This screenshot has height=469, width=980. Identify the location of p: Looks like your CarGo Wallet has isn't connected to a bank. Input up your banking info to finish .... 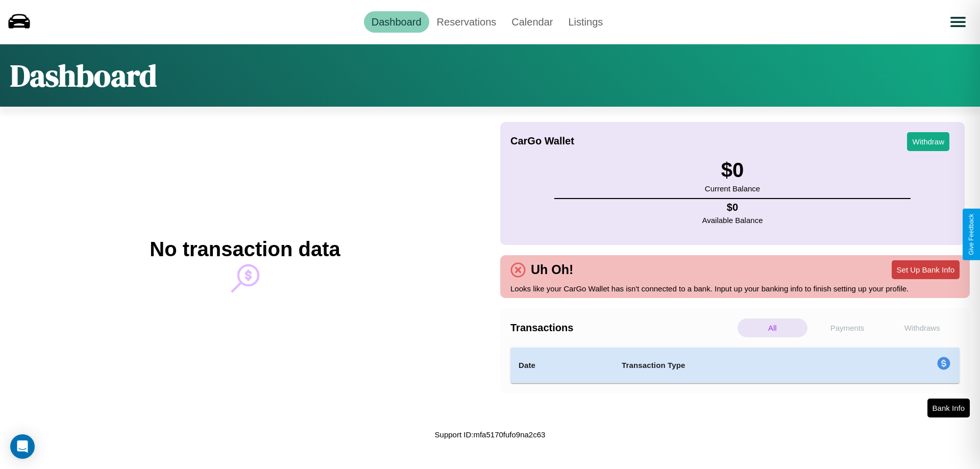
(735, 288).